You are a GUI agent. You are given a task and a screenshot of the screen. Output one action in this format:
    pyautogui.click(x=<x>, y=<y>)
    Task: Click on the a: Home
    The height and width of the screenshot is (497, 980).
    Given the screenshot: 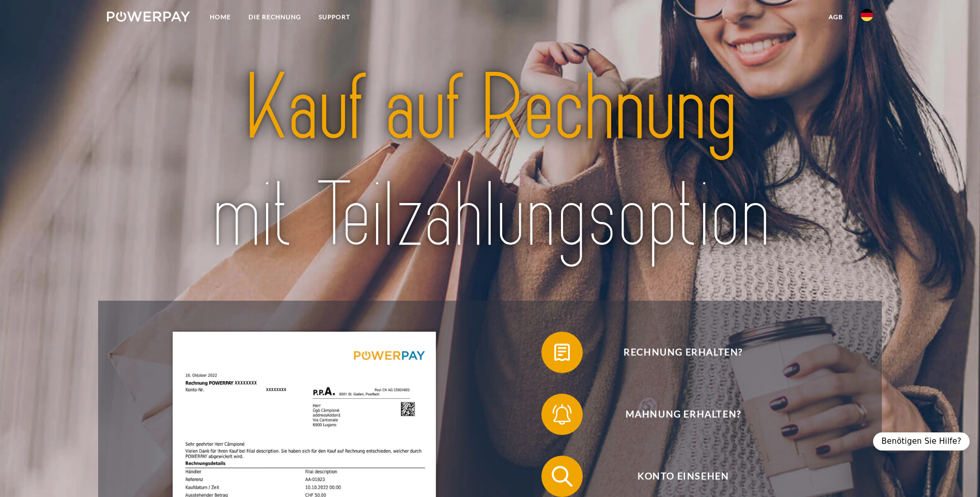 What is the action you would take?
    pyautogui.click(x=220, y=17)
    